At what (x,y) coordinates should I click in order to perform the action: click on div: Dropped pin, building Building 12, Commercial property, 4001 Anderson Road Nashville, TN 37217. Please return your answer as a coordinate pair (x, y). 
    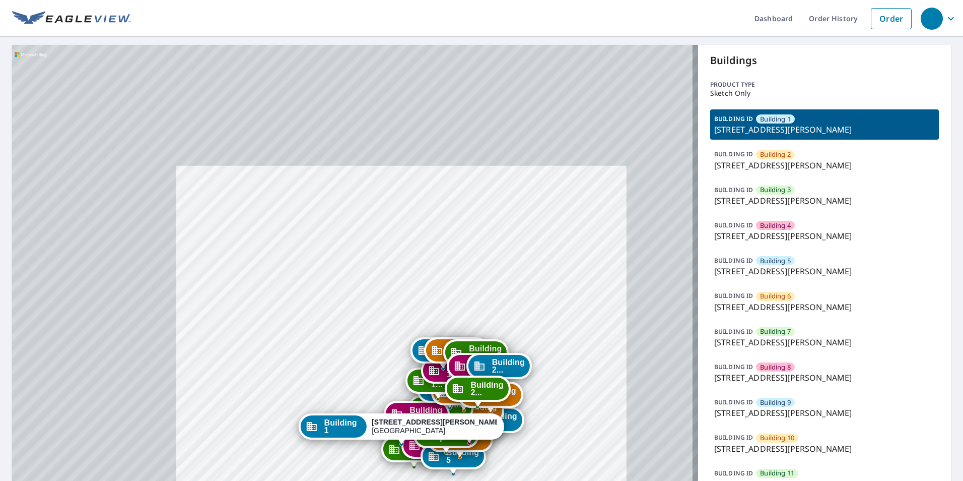
    Looking at the image, I should click on (417, 416).